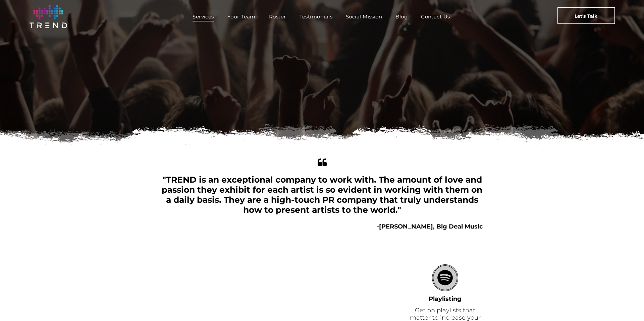  I want to click on a: Blog, so click(401, 16).